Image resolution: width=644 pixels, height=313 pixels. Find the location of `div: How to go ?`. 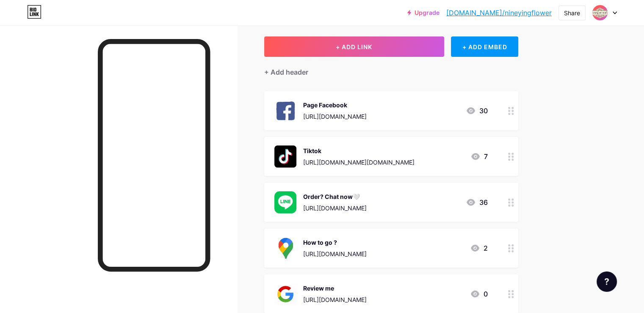

div: How to go ? is located at coordinates (335, 243).